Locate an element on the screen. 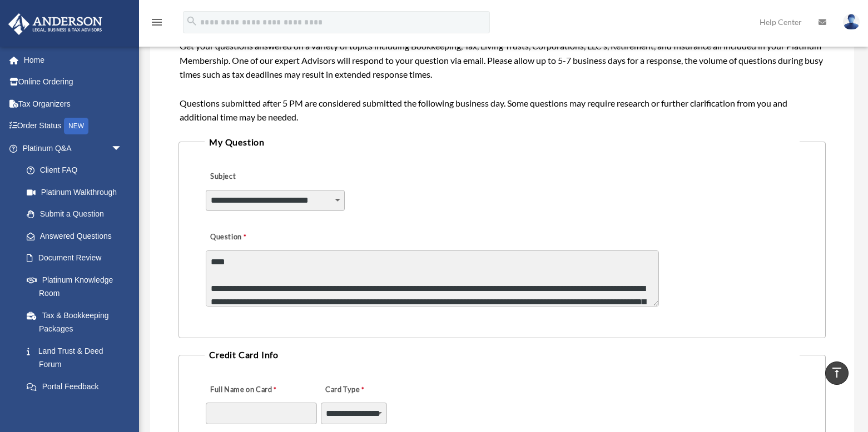  a: Land Trust & Deed Forum is located at coordinates (77, 358).